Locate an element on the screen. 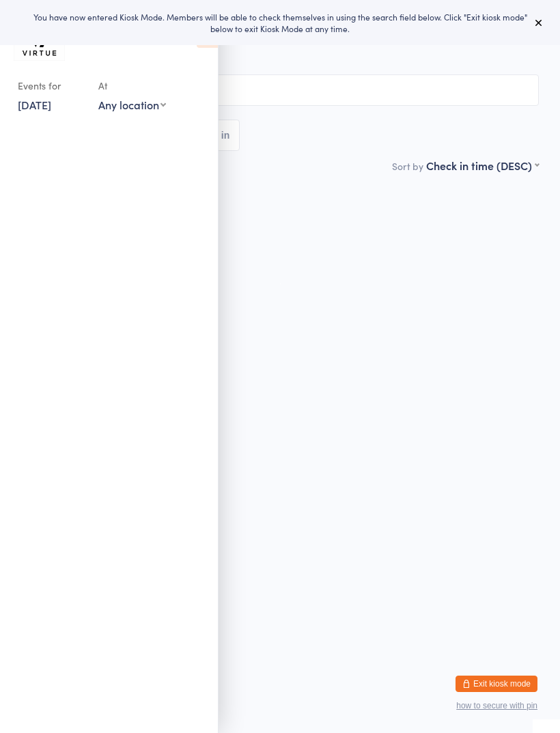 The height and width of the screenshot is (733, 560). div: Check in time (DESC) is located at coordinates (482, 165).